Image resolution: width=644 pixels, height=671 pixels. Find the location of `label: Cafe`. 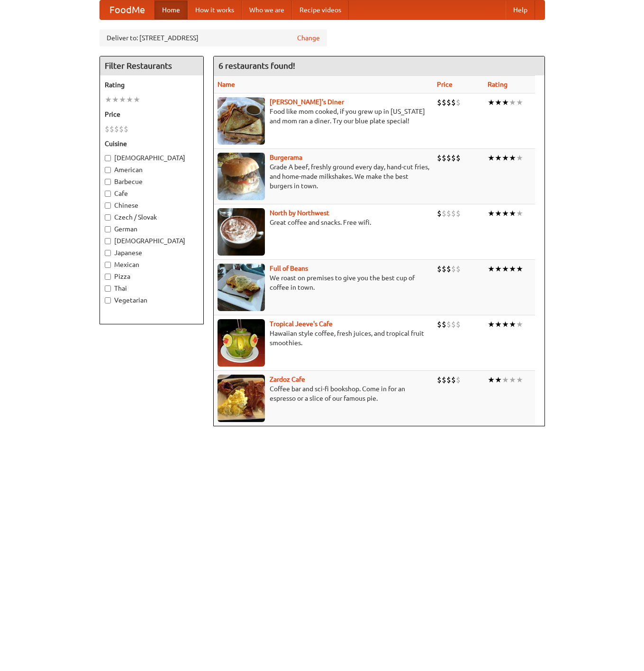

label: Cafe is located at coordinates (152, 193).